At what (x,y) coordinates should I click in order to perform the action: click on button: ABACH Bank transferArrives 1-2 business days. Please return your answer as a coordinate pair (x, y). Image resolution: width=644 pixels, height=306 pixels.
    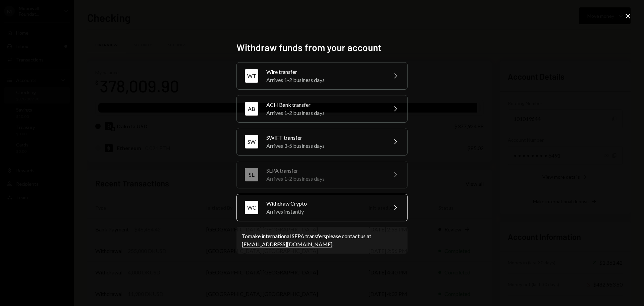
    Looking at the image, I should click on (322, 109).